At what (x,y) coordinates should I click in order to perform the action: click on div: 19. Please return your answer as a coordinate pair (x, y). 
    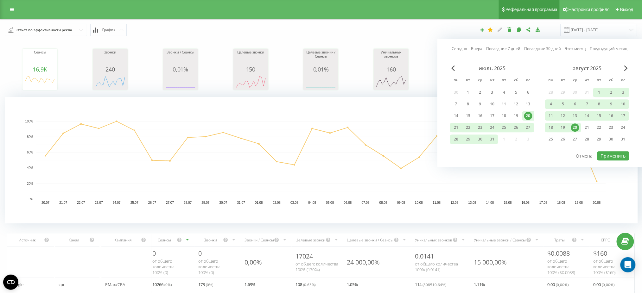
    Looking at the image, I should click on (517, 116).